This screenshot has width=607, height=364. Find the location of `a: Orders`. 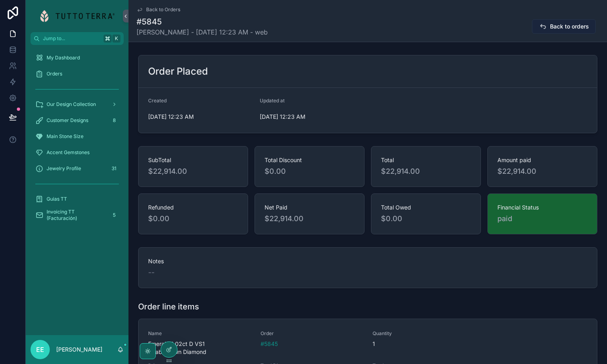

a: Orders is located at coordinates (77, 74).